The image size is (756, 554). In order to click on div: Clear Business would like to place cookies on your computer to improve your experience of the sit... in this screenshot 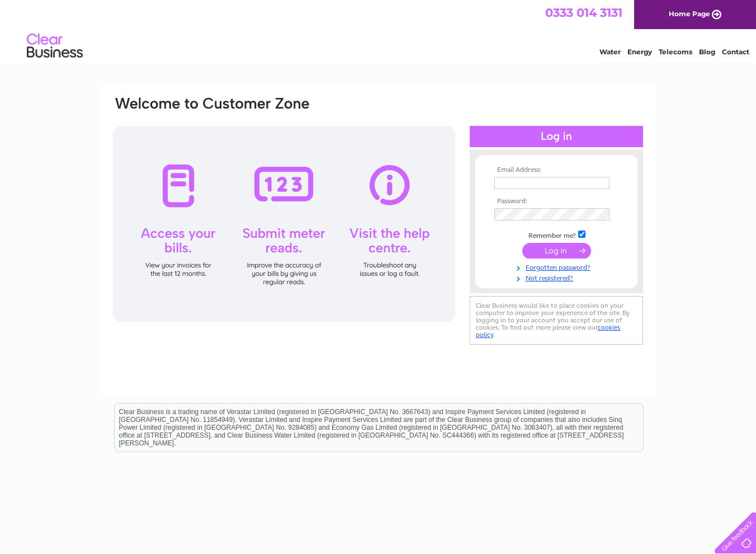, I will do `click(556, 320)`.